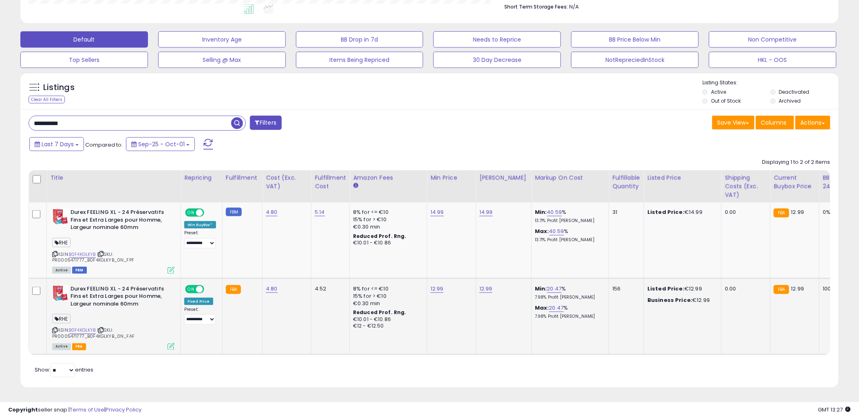 The image size is (859, 418). Describe the element at coordinates (23, 410) in the screenshot. I see `strong: Copyright` at that location.